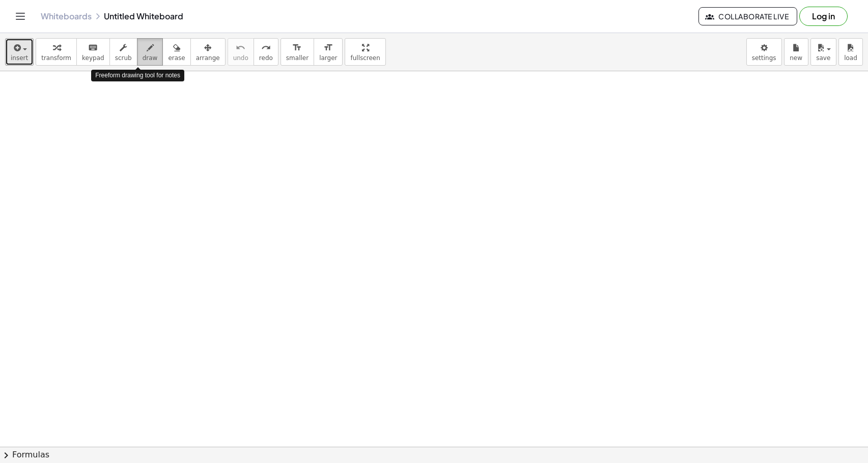 The image size is (868, 463). I want to click on span: erase, so click(176, 58).